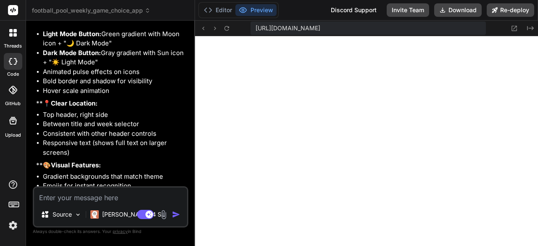 Image resolution: width=538 pixels, height=246 pixels. What do you see at coordinates (95, 215) in the screenshot?
I see `img: Claude 4 Sonnet` at bounding box center [95, 215].